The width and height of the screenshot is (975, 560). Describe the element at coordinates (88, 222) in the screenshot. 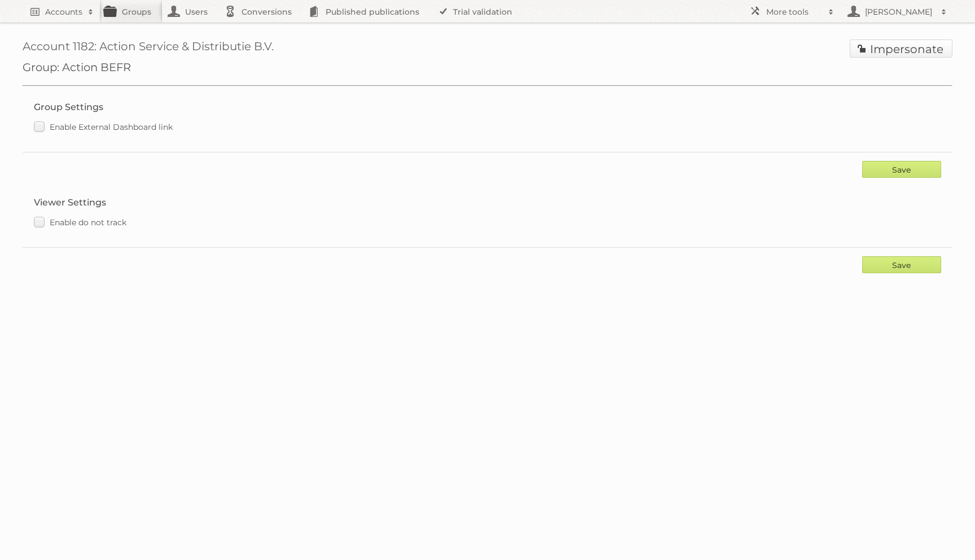

I see `span: Enable do not track` at that location.